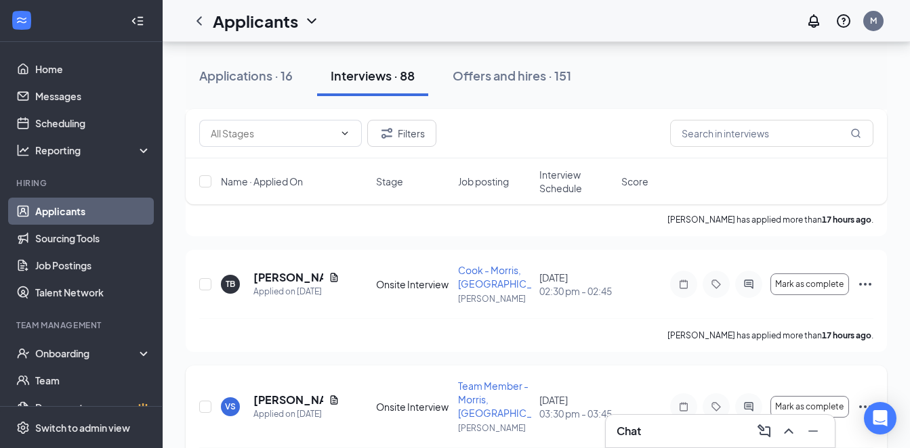 Image resolution: width=910 pixels, height=448 pixels. What do you see at coordinates (255, 21) in the screenshot?
I see `h1: Applicants` at bounding box center [255, 21].